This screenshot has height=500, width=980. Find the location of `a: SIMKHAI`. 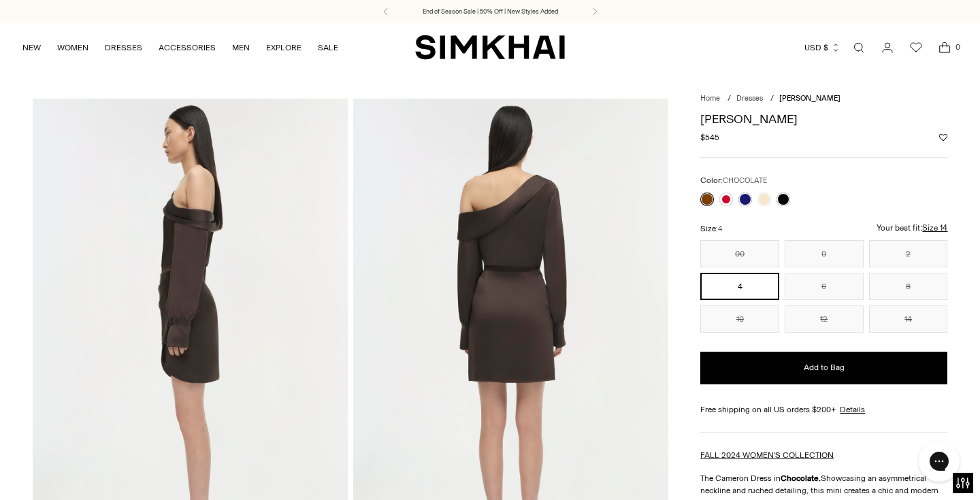

a: SIMKHAI is located at coordinates (490, 47).